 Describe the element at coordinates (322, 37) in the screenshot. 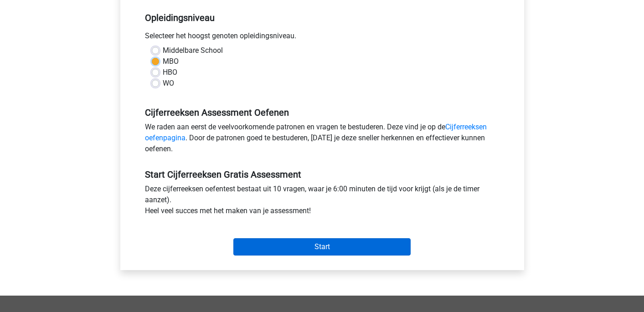

I see `div: Selecteer het hoogst genoten opleidingsniveau.` at that location.